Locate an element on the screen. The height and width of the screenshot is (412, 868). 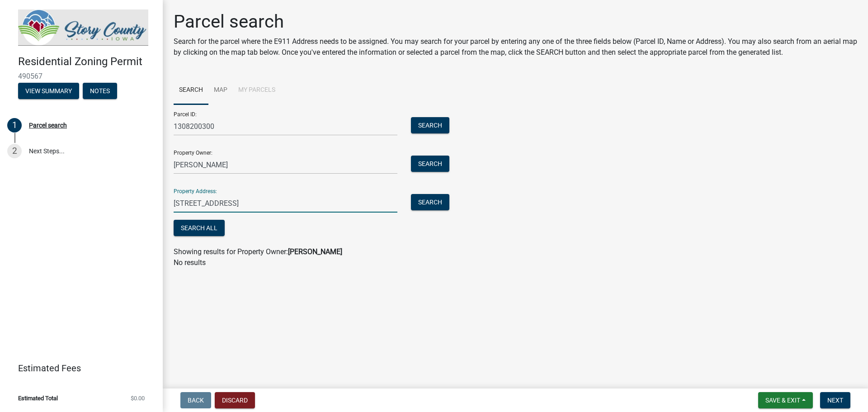
wm-modal-confirm: Summary is located at coordinates (49, 91).